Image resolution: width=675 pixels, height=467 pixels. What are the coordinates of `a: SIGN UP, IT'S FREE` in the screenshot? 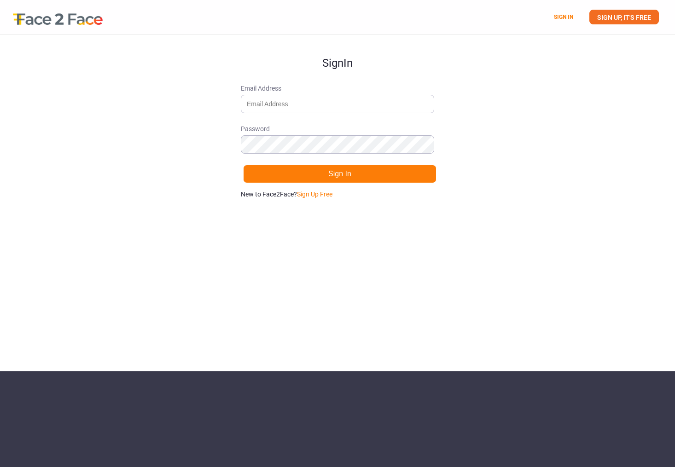 It's located at (624, 17).